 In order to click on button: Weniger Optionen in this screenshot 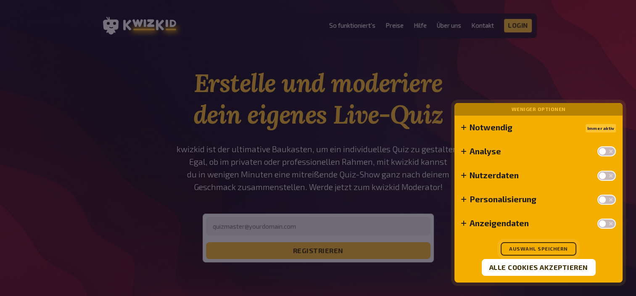, I will do `click(539, 109)`.